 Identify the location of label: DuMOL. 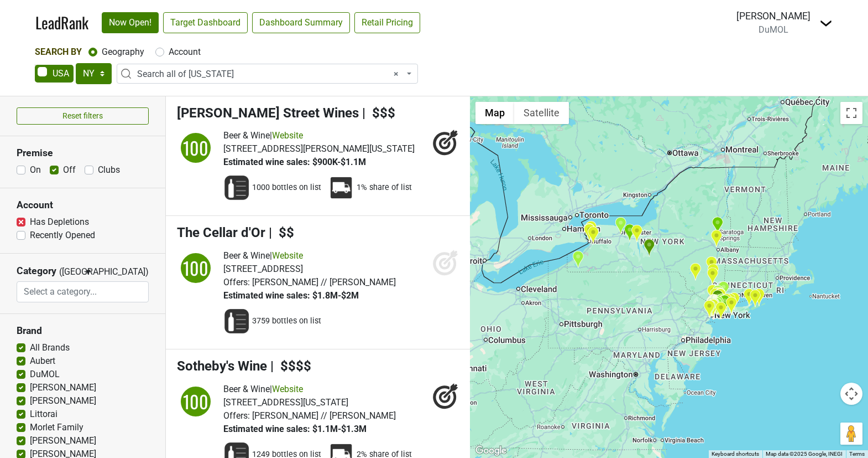
(45, 374).